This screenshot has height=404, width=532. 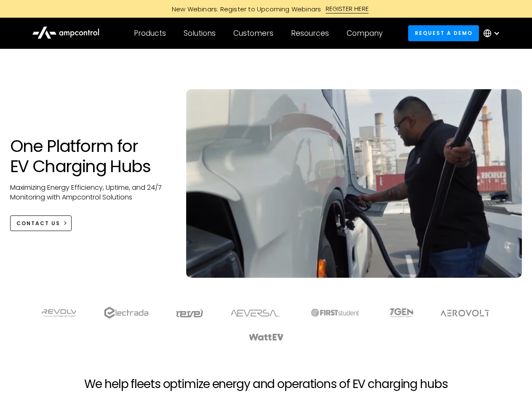 What do you see at coordinates (464, 313) in the screenshot?
I see `img: Aerovolt Logo` at bounding box center [464, 313].